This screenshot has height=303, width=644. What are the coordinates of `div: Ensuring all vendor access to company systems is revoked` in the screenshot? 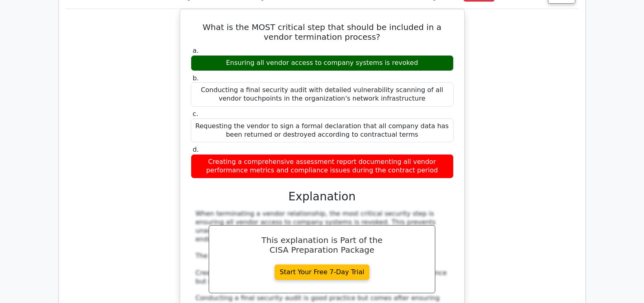 It's located at (322, 63).